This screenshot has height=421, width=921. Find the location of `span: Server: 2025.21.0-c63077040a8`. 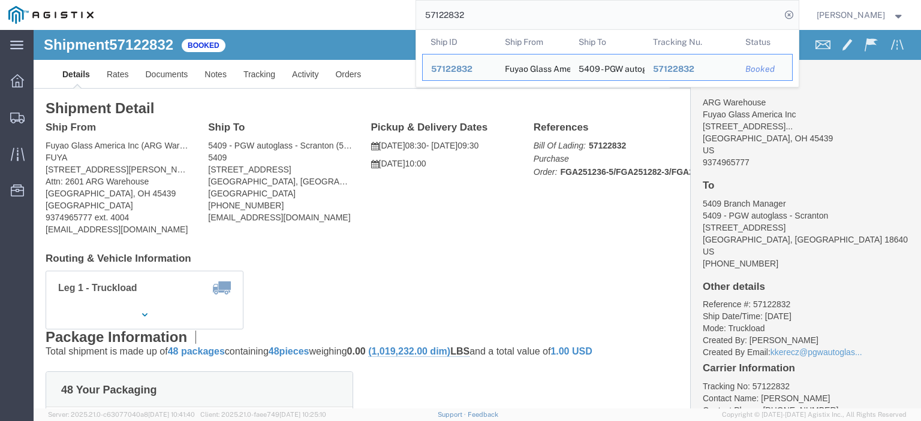

span: Server: 2025.21.0-c63077040a8 is located at coordinates (121, 415).